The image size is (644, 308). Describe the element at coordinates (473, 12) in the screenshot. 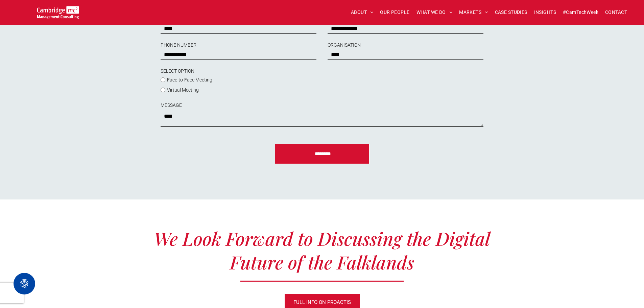

I see `a: MARKETS` at that location.